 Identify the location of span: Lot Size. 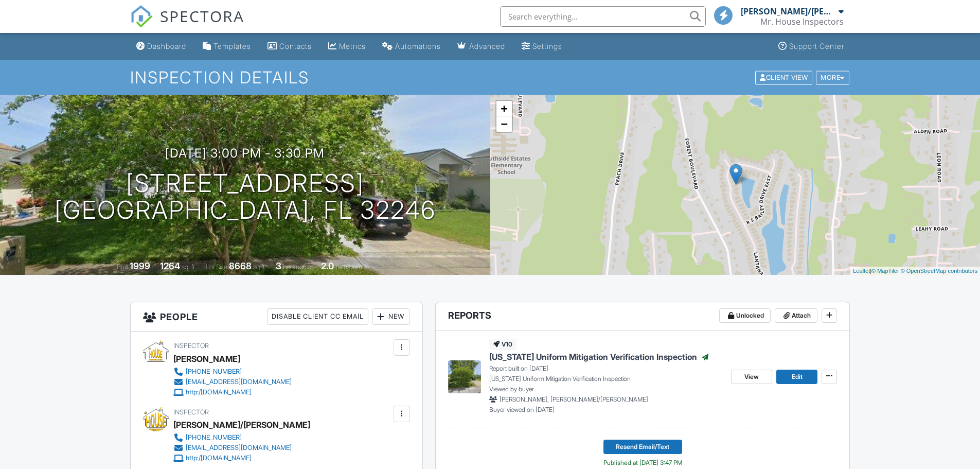
(217, 267).